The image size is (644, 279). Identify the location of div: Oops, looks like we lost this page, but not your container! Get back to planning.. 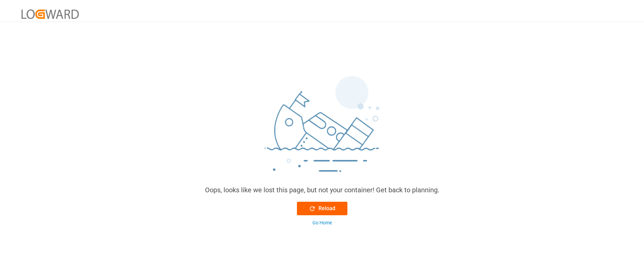
(322, 190).